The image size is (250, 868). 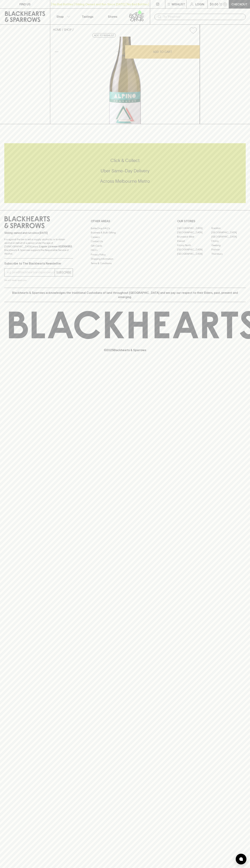 I want to click on a: Fitzroy North, so click(x=194, y=246).